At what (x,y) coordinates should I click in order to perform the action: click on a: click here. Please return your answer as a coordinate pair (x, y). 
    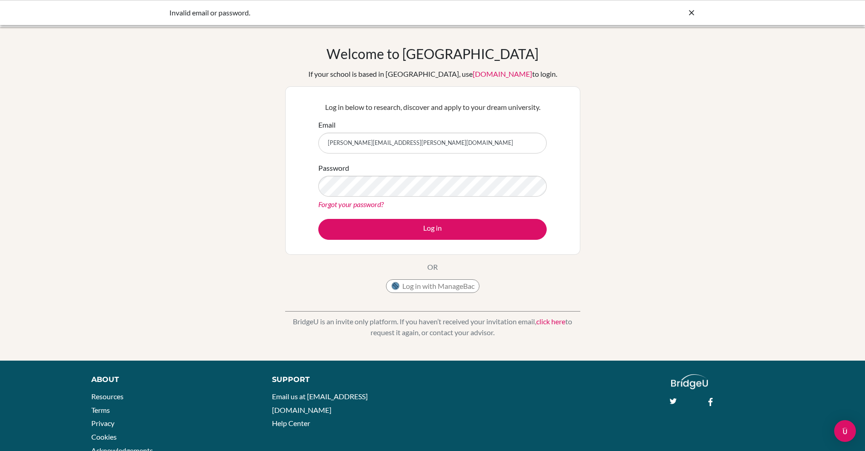
    Looking at the image, I should click on (551, 321).